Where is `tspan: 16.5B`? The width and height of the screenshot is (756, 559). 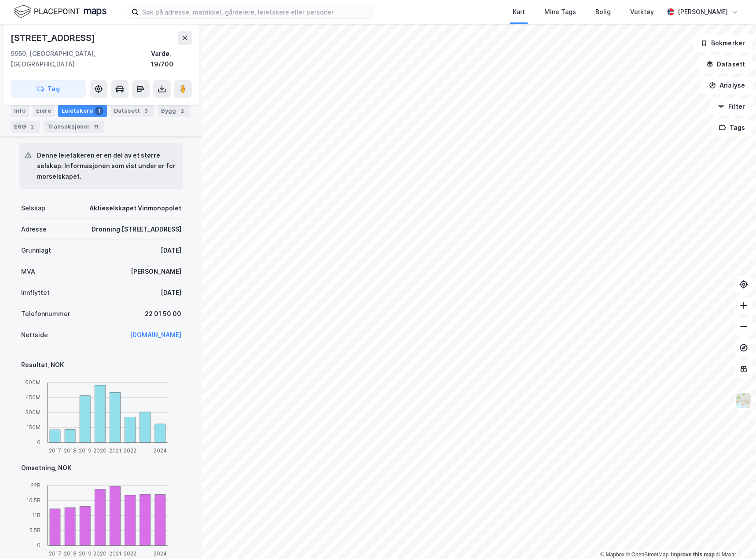
tspan: 16.5B is located at coordinates (33, 500).